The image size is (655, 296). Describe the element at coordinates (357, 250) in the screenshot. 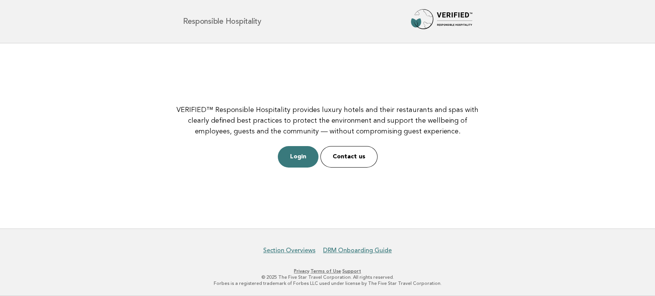

I see `a: DRM Onboarding Guide` at that location.